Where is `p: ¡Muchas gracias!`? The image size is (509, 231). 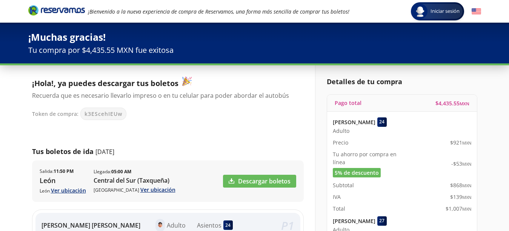
p: ¡Muchas gracias! is located at coordinates (255, 37).